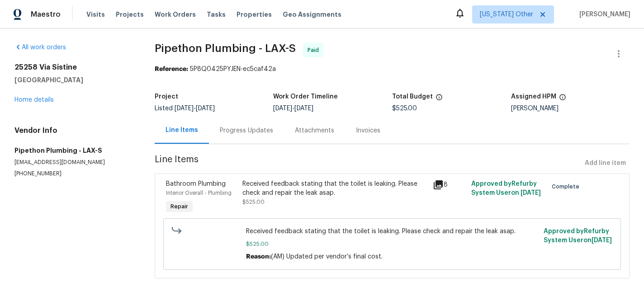 The width and height of the screenshot is (644, 296). What do you see at coordinates (315, 50) in the screenshot?
I see `span: Paid` at bounding box center [315, 50].